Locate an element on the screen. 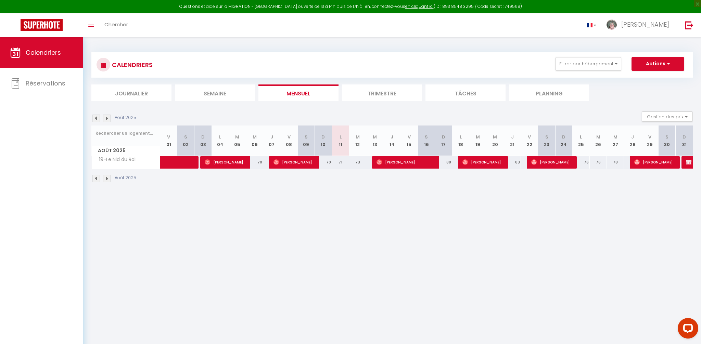 This screenshot has width=701, height=344. th: 30 is located at coordinates (667, 141).